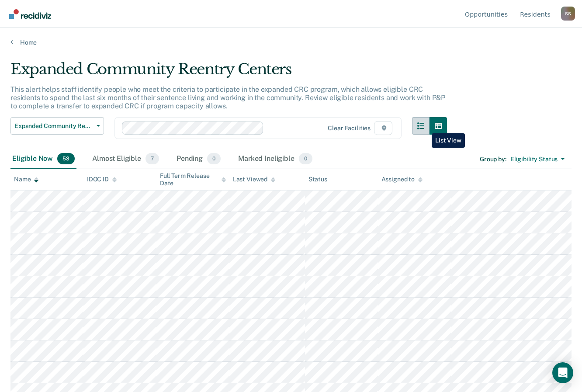 The height and width of the screenshot is (392, 582). What do you see at coordinates (493, 159) in the screenshot?
I see `div: Group by :` at bounding box center [493, 159].